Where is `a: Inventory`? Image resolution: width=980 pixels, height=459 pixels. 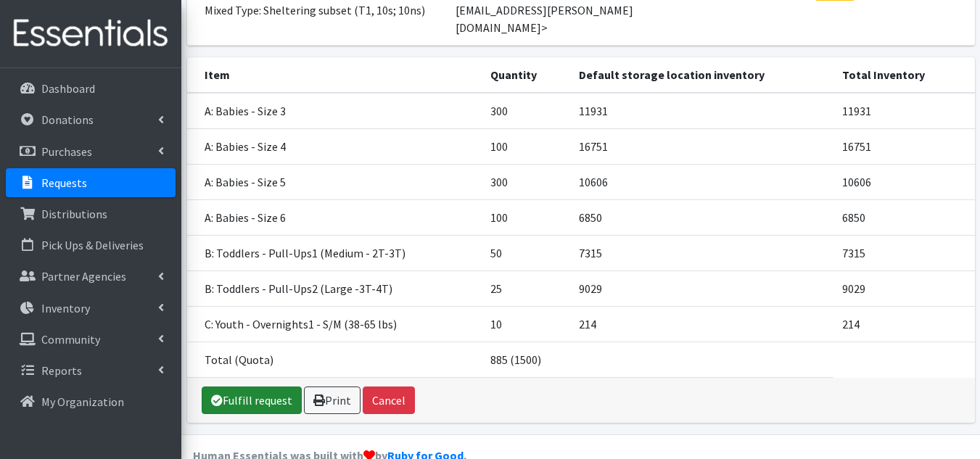
a: Inventory is located at coordinates (90, 308).